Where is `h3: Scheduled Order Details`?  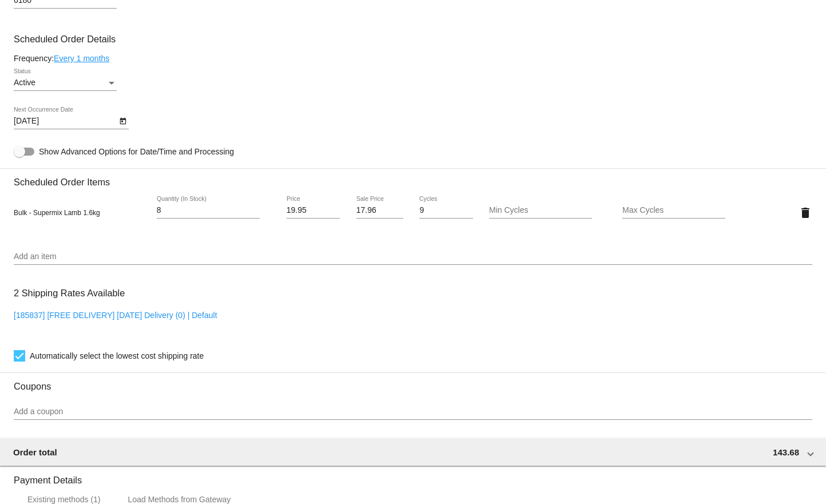
h3: Scheduled Order Details is located at coordinates (413, 39).